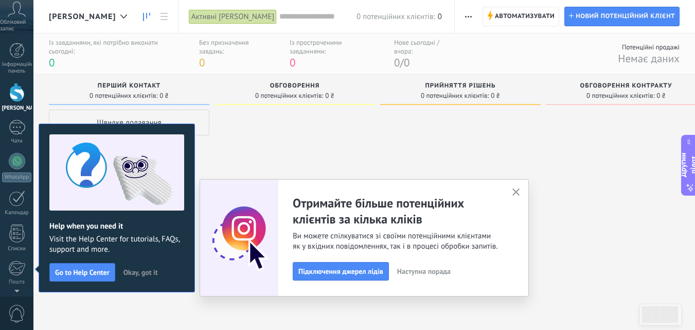 This screenshot has width=695, height=330. I want to click on h2: Help when you need it, so click(117, 226).